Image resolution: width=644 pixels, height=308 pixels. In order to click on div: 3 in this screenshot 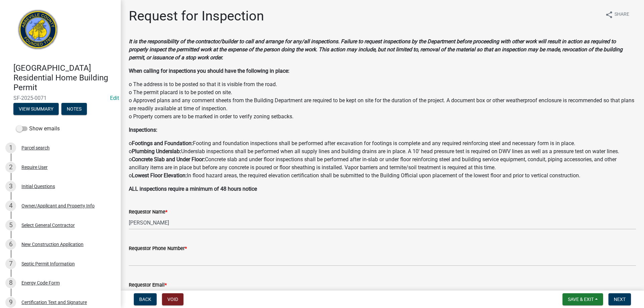, I will do `click(10, 186)`.